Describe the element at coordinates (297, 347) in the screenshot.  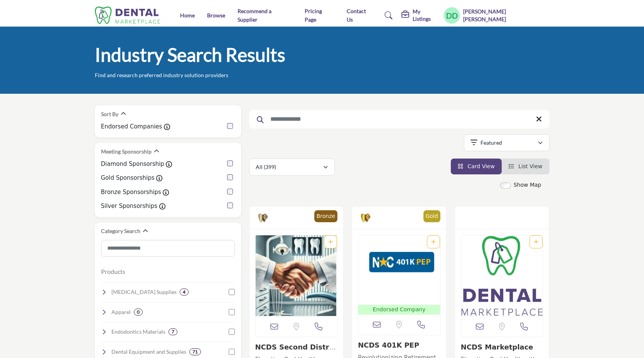
I see `h3: NCDS Second District` at that location.